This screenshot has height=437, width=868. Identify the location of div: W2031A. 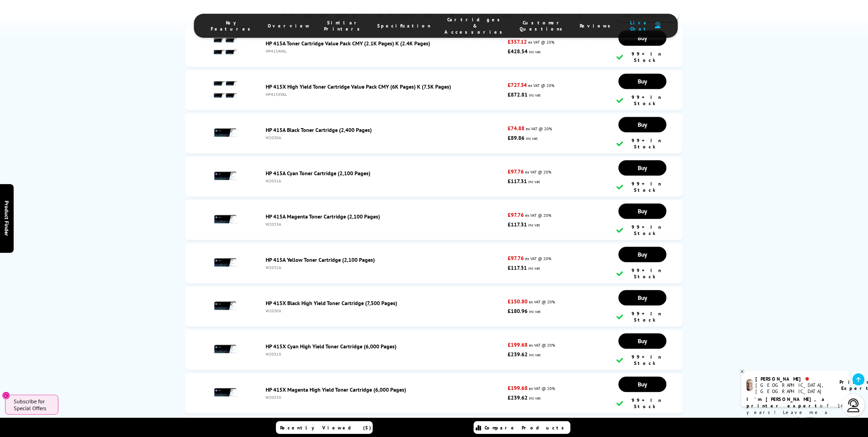
(385, 181).